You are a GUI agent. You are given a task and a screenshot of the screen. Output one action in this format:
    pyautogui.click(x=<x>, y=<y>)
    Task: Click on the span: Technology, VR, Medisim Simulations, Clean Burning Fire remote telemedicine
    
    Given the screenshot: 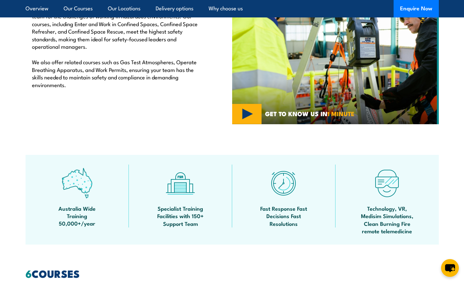 What is the action you would take?
    pyautogui.click(x=387, y=220)
    